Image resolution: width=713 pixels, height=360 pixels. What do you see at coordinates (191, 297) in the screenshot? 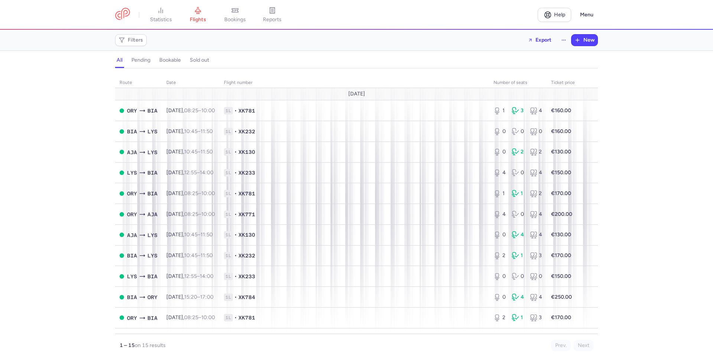
I see `time: 15:20` at bounding box center [191, 297].